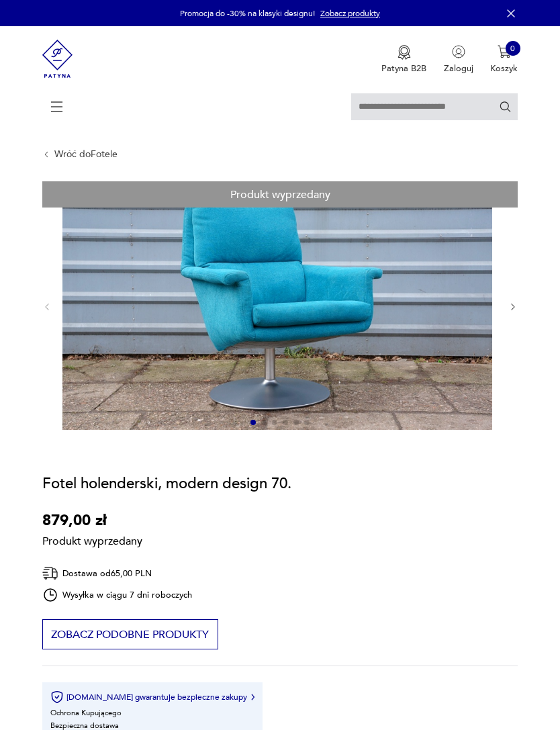 This screenshot has width=560, height=730. Describe the element at coordinates (247, 14) in the screenshot. I see `p: Promocja do -30% na klasyki designu!` at that location.